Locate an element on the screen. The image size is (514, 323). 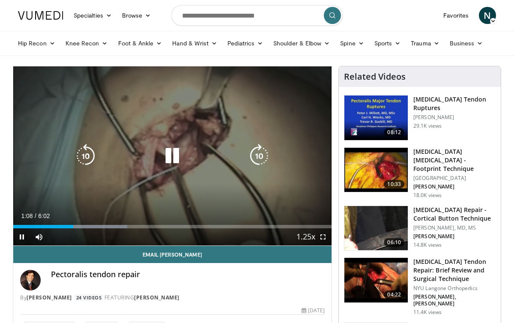
video-js: Video Player is located at coordinates (172, 156).